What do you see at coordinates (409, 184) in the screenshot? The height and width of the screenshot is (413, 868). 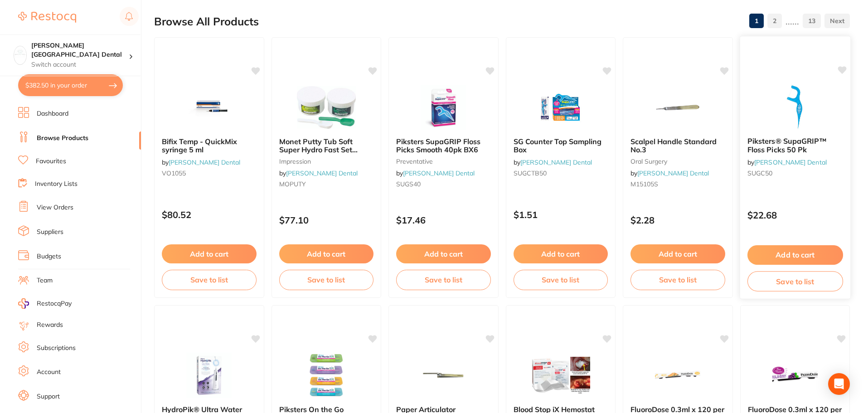 I see `span: SUGS40` at bounding box center [409, 184].